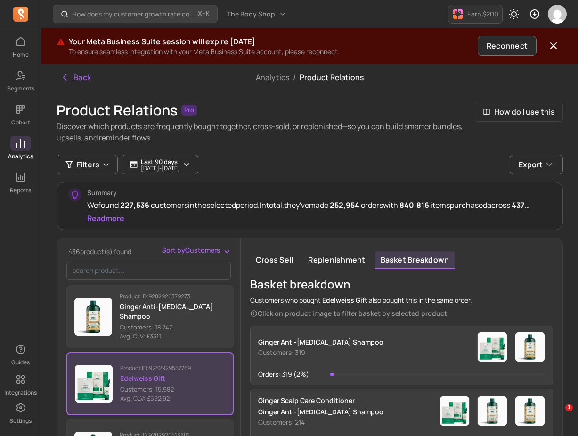 This screenshot has width=578, height=436. Describe the element at coordinates (251, 14) in the screenshot. I see `span: The Body Shop` at that location.